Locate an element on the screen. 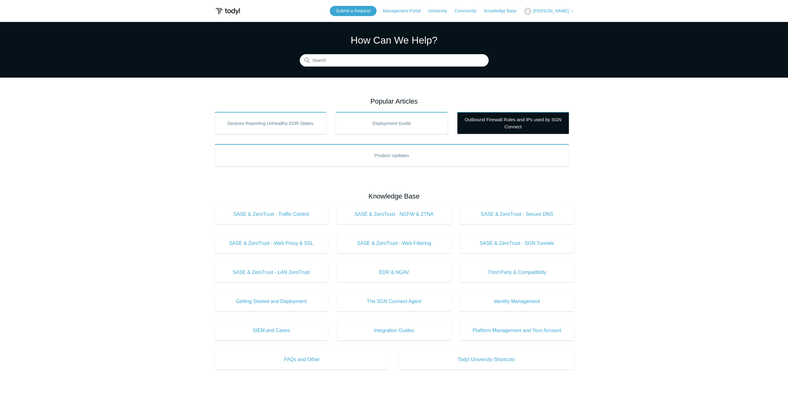 This screenshot has height=393, width=788. a: Identity Management is located at coordinates (517, 302).